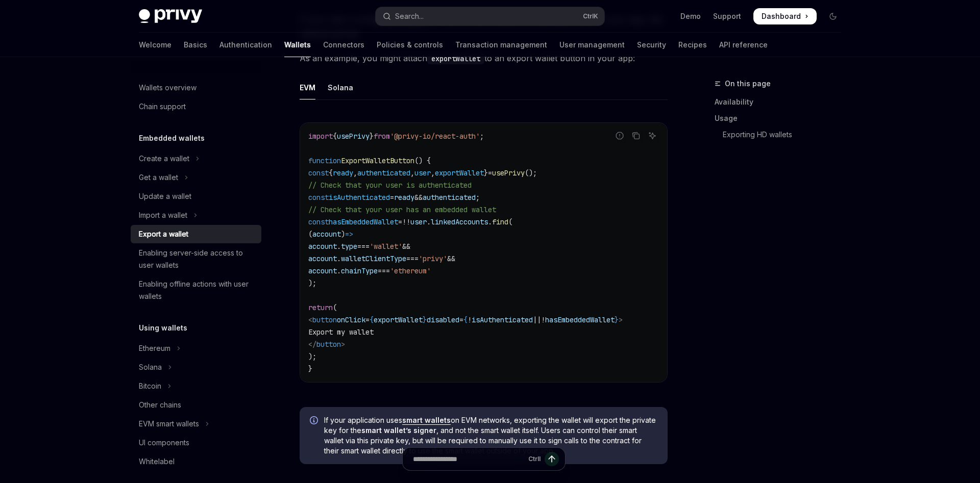 The height and width of the screenshot is (483, 980). I want to click on span: Dashboard, so click(781, 16).